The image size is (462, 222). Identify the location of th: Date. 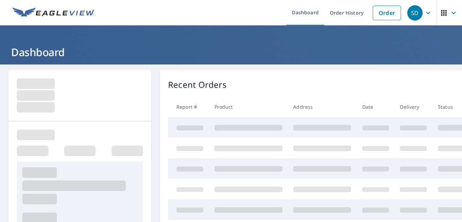
(376, 107).